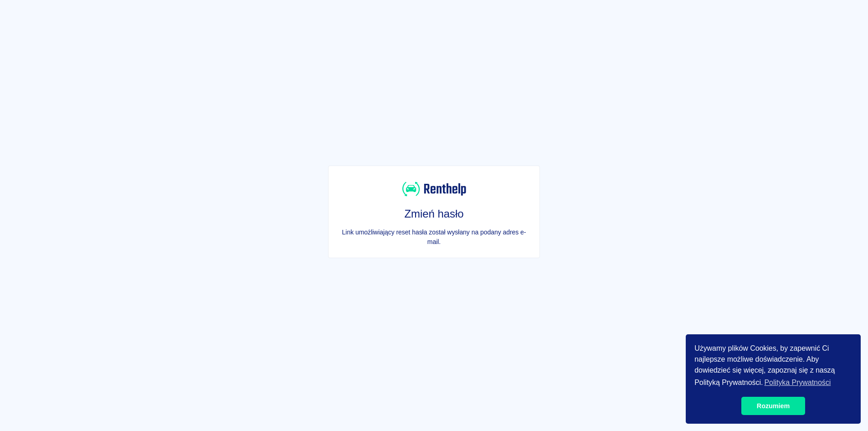  Describe the element at coordinates (434, 189) in the screenshot. I see `img: Renthelp logo` at that location.